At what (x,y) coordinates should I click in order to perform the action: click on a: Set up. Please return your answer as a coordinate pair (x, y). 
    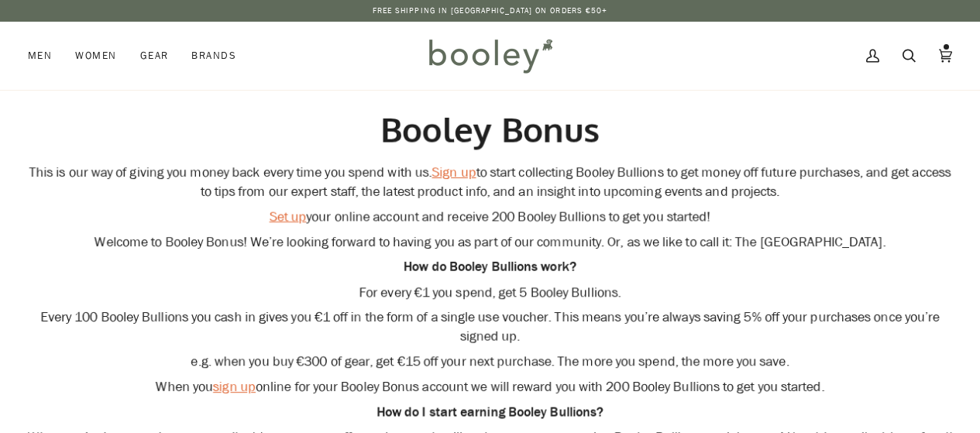
    Looking at the image, I should click on (288, 216).